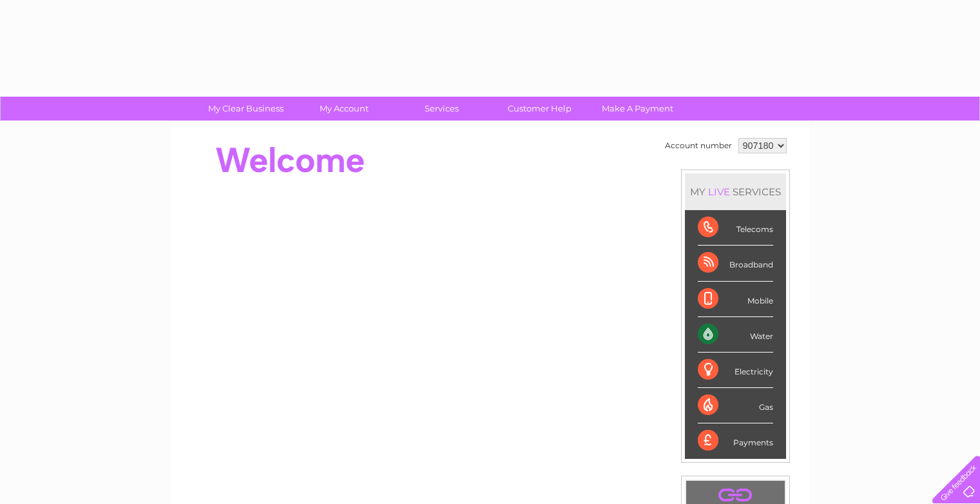 The image size is (980, 504). I want to click on div: MY SERVICES, so click(735, 192).